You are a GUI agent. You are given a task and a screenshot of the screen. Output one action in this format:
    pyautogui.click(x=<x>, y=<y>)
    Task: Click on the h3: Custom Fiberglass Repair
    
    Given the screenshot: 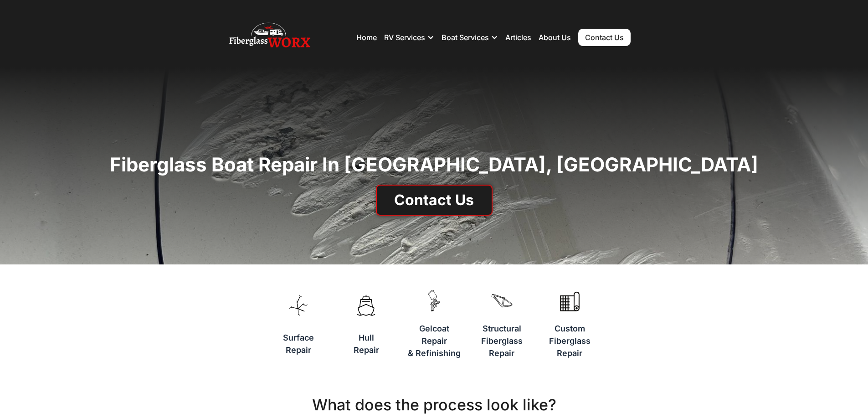 What is the action you would take?
    pyautogui.click(x=570, y=340)
    